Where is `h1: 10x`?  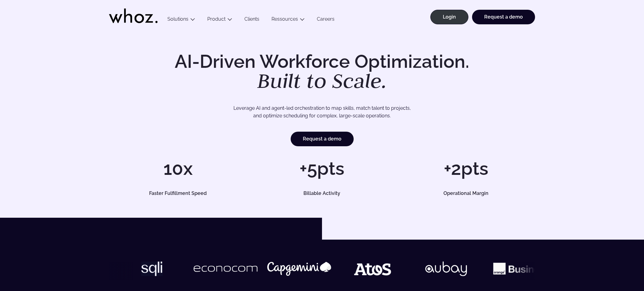
h1: 10x is located at coordinates (178, 168).